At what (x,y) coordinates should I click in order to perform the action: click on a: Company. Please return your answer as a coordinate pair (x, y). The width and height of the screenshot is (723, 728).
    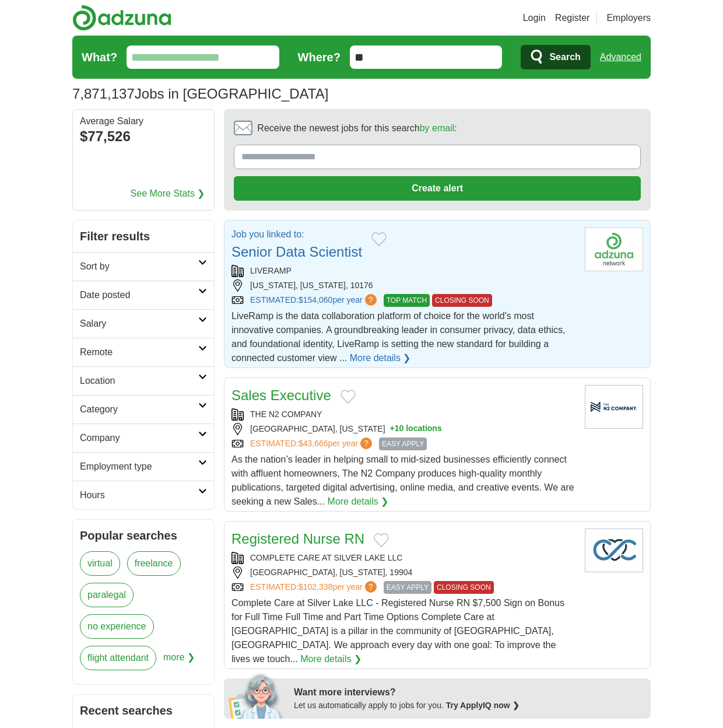
    Looking at the image, I should click on (143, 437).